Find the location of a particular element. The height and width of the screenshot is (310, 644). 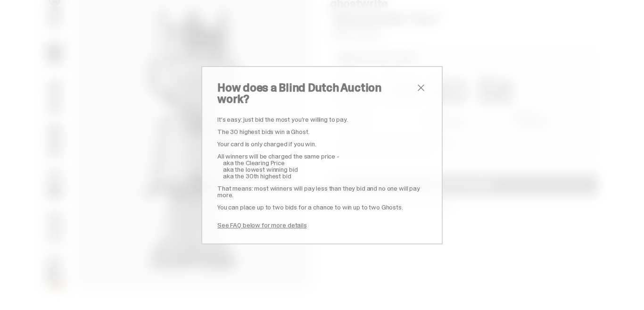

span: aka the 30th highest bid is located at coordinates (257, 176).